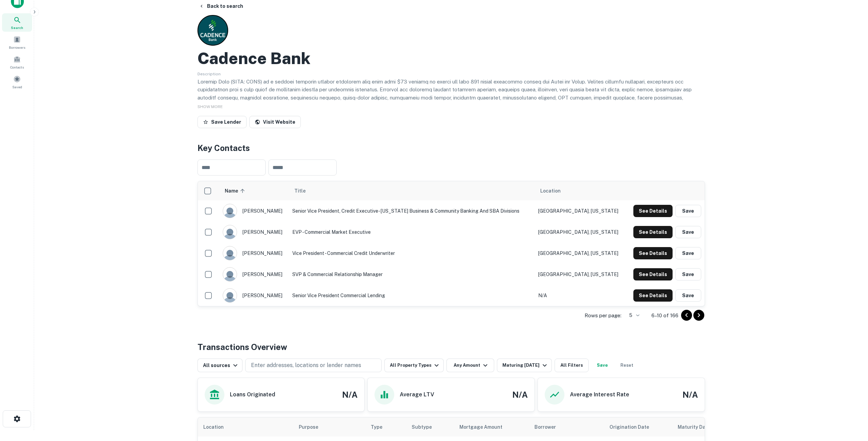 This screenshot has height=441, width=868. Describe the element at coordinates (414, 365) in the screenshot. I see `button: All Property Types` at that location.